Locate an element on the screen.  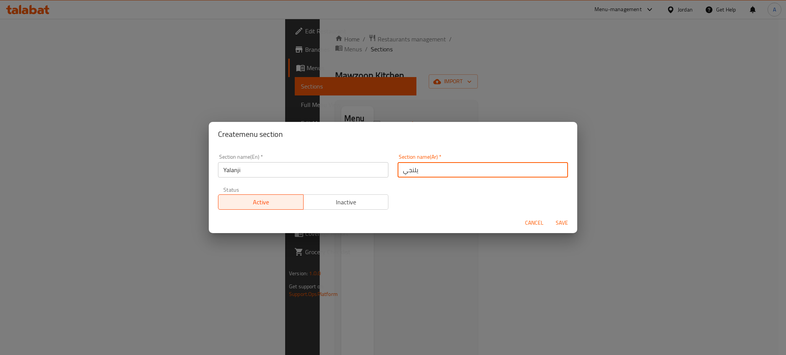
input: Please enter section name(en) is located at coordinates (303, 170).